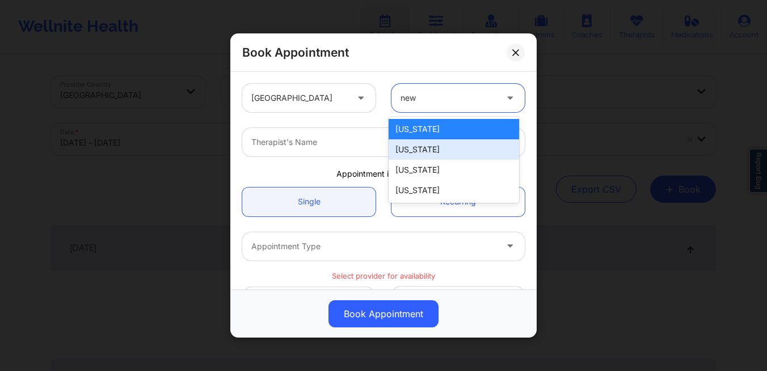  Describe the element at coordinates (308, 202) in the screenshot. I see `a: Single` at that location.